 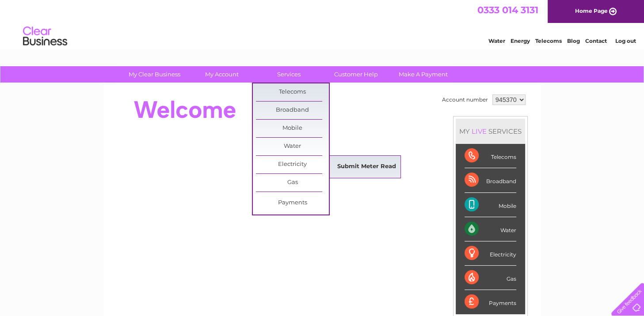 What do you see at coordinates (356, 74) in the screenshot?
I see `a: Customer Help` at bounding box center [356, 74].